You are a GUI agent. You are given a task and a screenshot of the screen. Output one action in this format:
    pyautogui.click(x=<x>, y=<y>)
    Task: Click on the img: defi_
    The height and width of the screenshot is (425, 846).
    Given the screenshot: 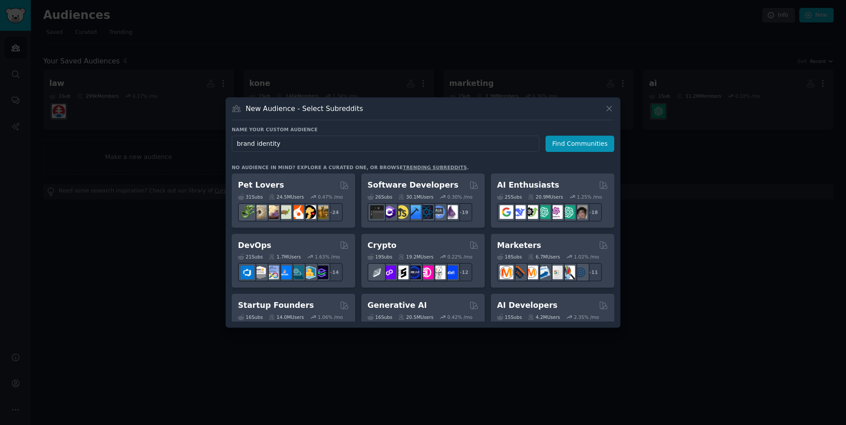 What is the action you would take?
    pyautogui.click(x=451, y=272)
    